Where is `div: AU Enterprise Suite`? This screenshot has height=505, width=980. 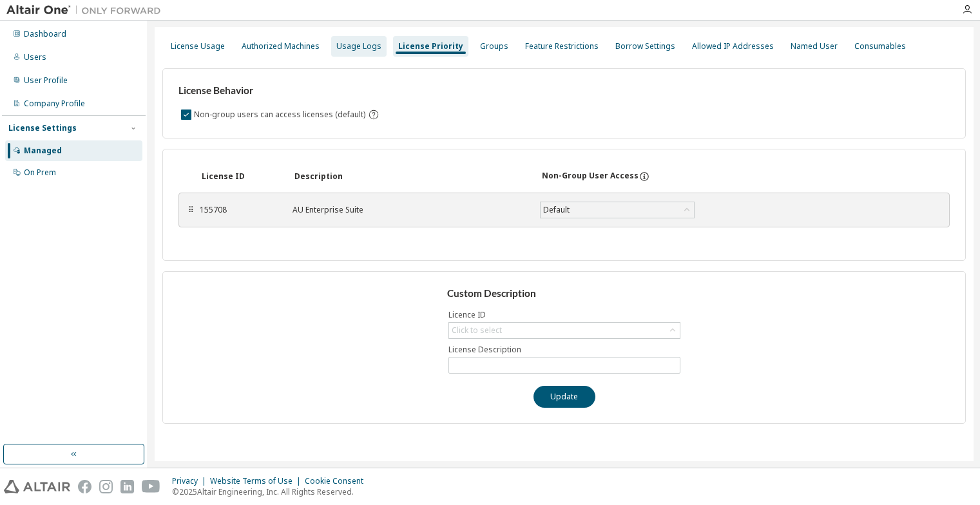
div: AU Enterprise Suite is located at coordinates (409, 210).